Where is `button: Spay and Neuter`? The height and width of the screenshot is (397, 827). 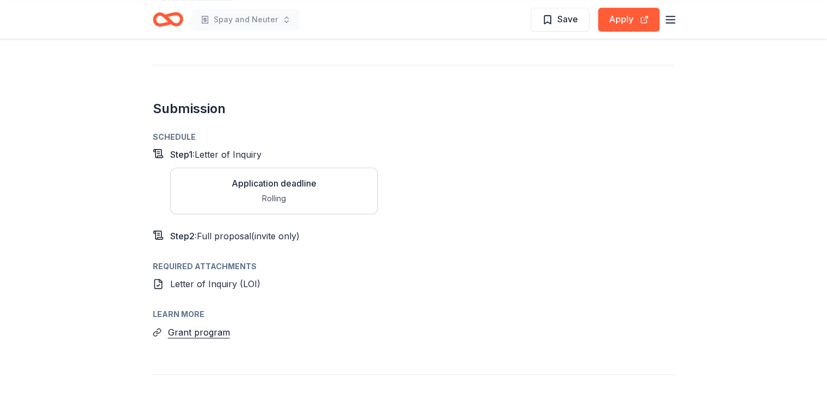
button: Spay and Neuter is located at coordinates (246, 20).